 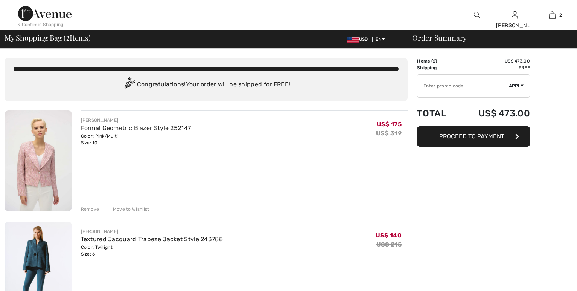 What do you see at coordinates (389, 133) in the screenshot?
I see `s: US$ 319` at bounding box center [389, 133].